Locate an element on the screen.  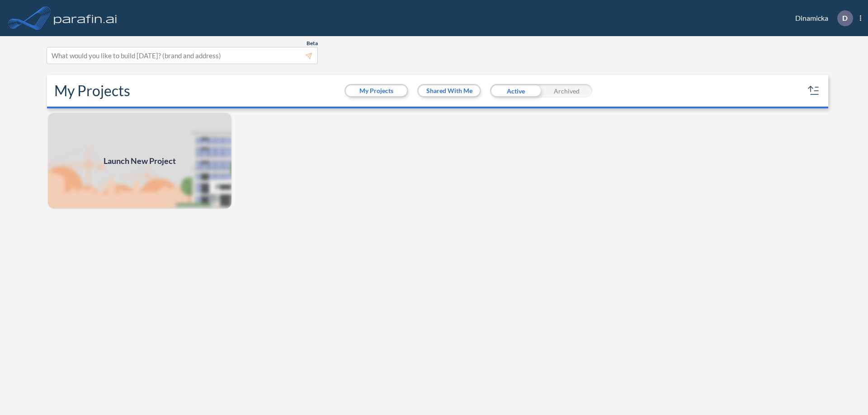
a: Launch New Project is located at coordinates (139, 161).